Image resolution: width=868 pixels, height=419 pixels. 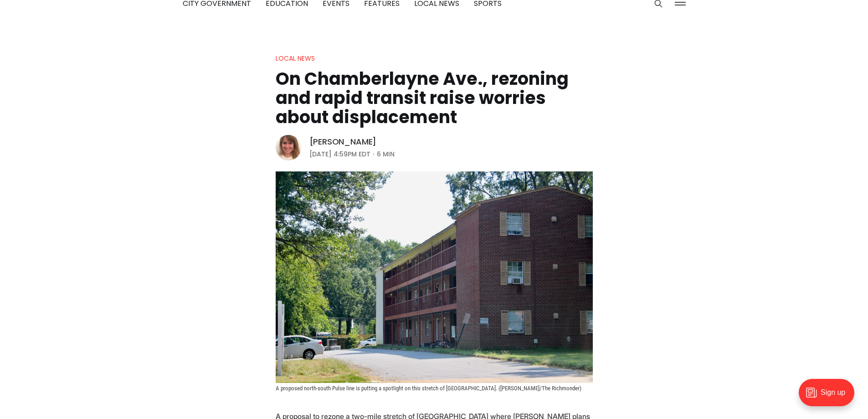 What do you see at coordinates (434, 98) in the screenshot?
I see `h1: On Chamberlayne Ave., rezoning and rapid transit raise worries about displacement` at bounding box center [434, 98].